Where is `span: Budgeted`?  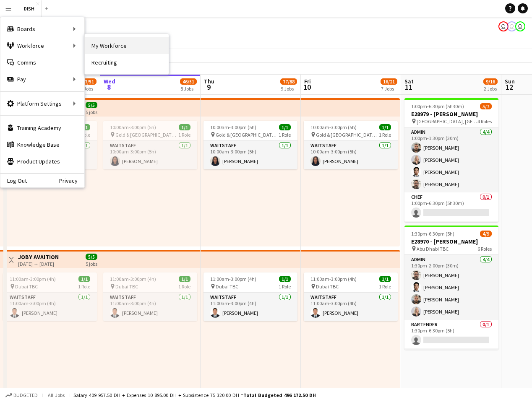 span: Budgeted is located at coordinates (25, 395).